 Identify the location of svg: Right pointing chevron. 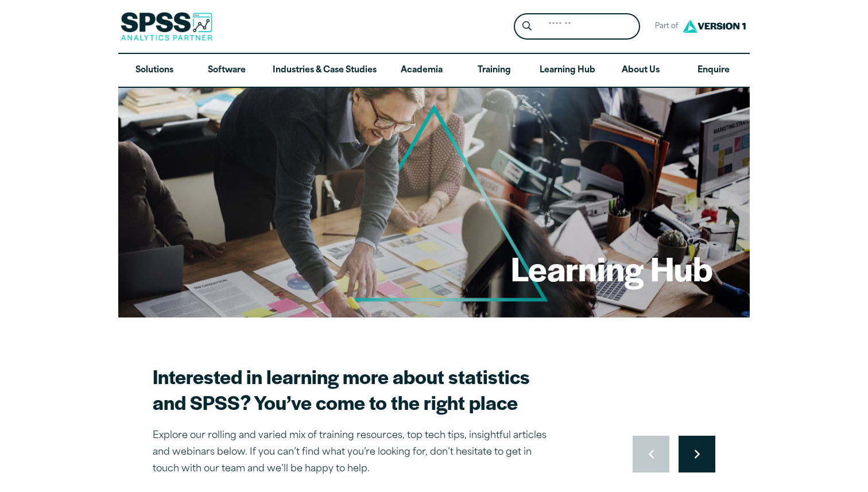
(697, 454).